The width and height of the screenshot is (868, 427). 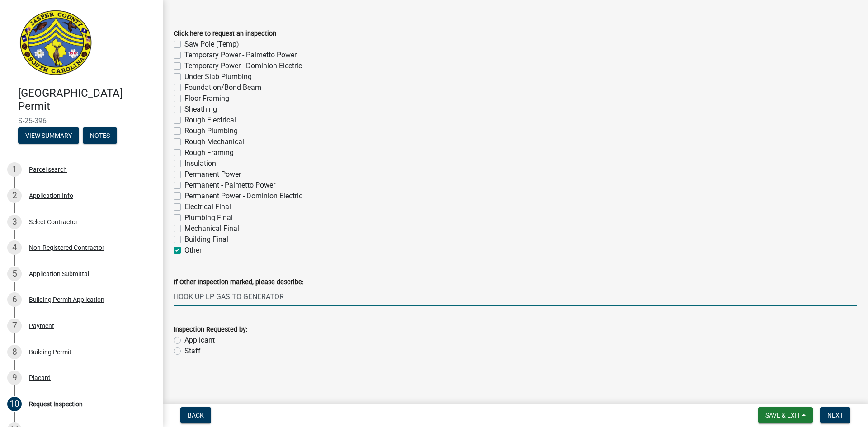 I want to click on label: Temporary Power - Dominion Electric, so click(x=243, y=66).